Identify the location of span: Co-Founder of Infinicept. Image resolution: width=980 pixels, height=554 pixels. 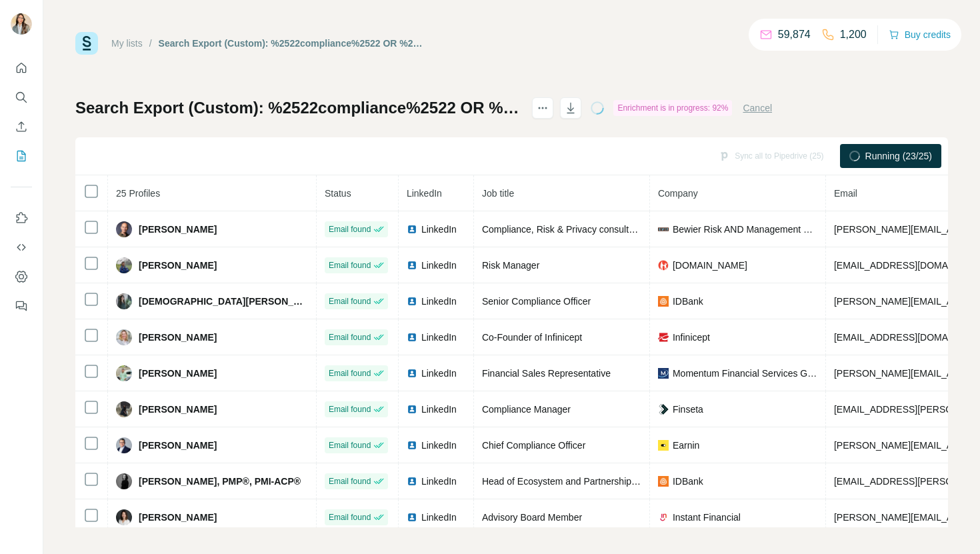
(532, 337).